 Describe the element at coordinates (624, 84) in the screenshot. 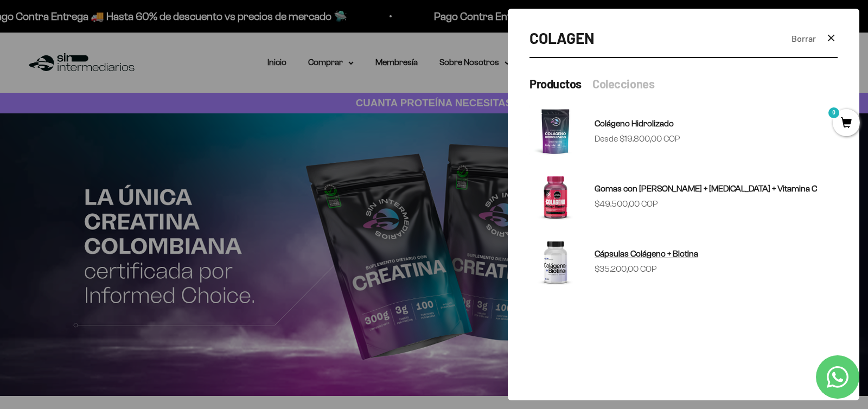

I see `button: Colecciones` at that location.